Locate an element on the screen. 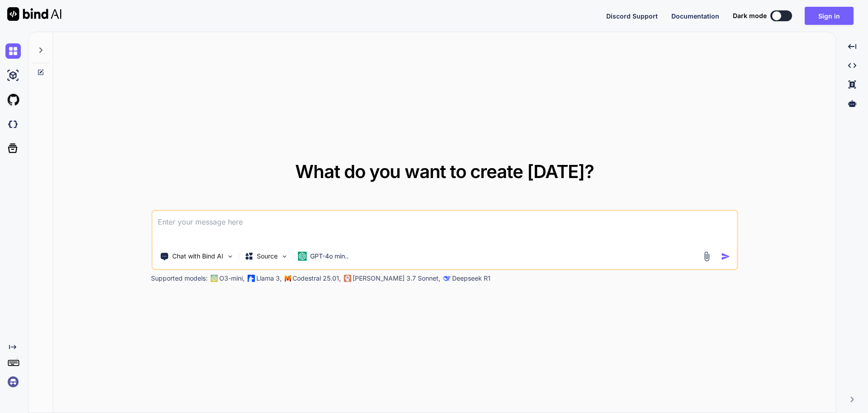 This screenshot has width=868, height=413. img: darkCloudIdeIcon is located at coordinates (13, 124).